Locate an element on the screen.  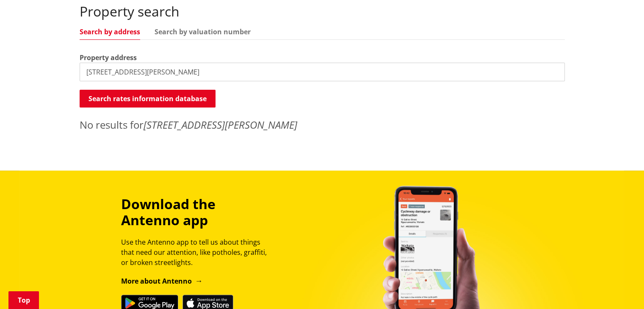
h2: Property search is located at coordinates (322, 11).